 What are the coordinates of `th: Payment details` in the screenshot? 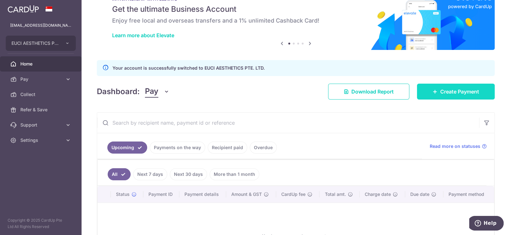 It's located at (202, 194).